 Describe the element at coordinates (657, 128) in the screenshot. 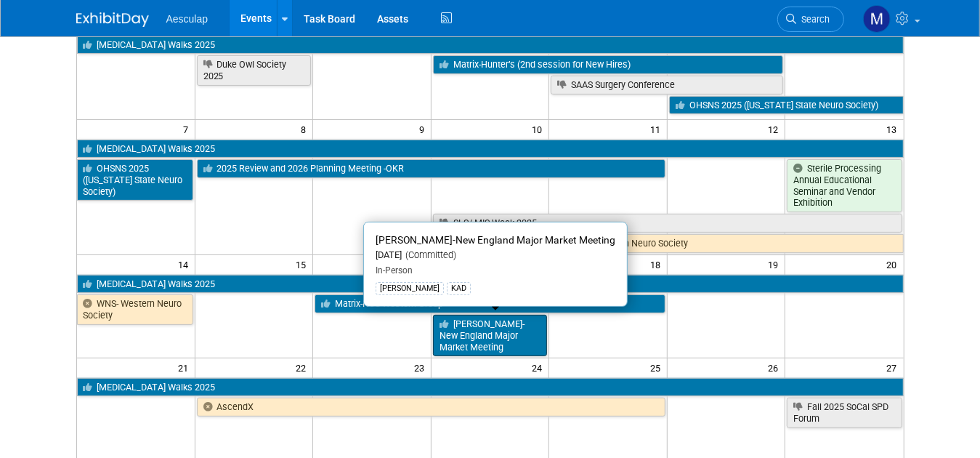

I see `span: 11` at that location.